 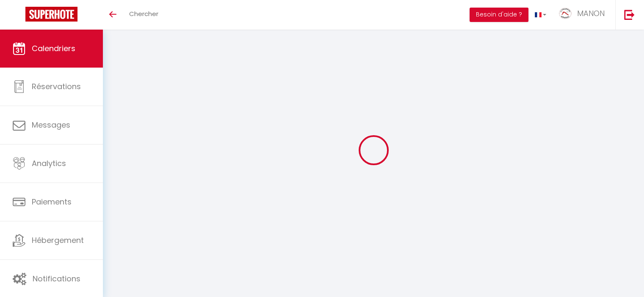 What do you see at coordinates (590, 13) in the screenshot?
I see `span: MANON` at bounding box center [590, 13].